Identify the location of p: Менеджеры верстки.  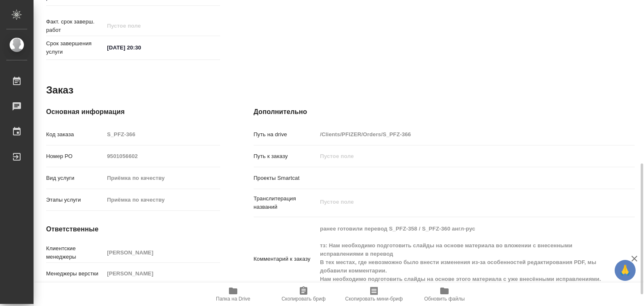
(75, 273).